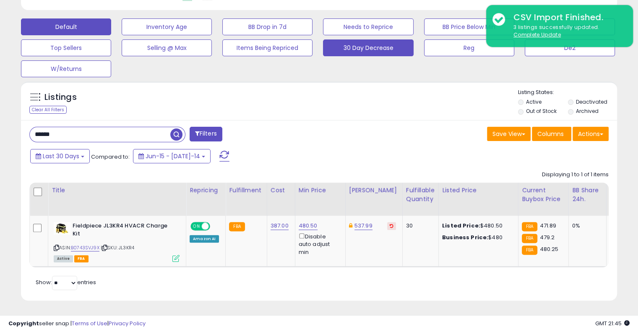 Image resolution: width=638 pixels, height=332 pixels. I want to click on button: Actions, so click(590, 134).